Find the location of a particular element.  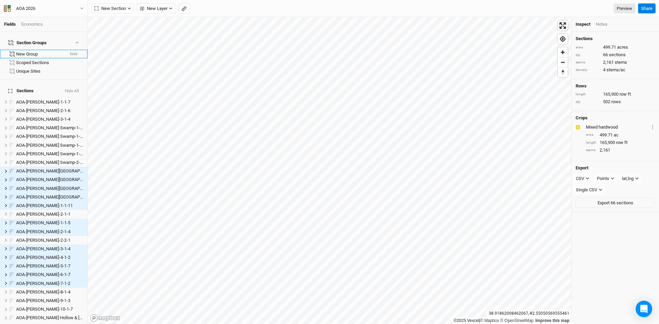

div: AOA-Cackley Swamp-1-4-11 is located at coordinates (50, 154).